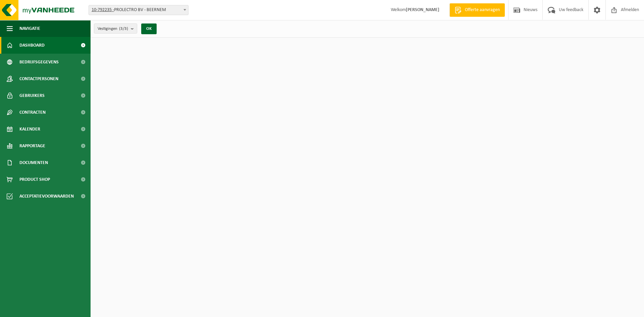 The height and width of the screenshot is (317, 644). What do you see at coordinates (39, 62) in the screenshot?
I see `span: Bedrijfsgegevens` at bounding box center [39, 62].